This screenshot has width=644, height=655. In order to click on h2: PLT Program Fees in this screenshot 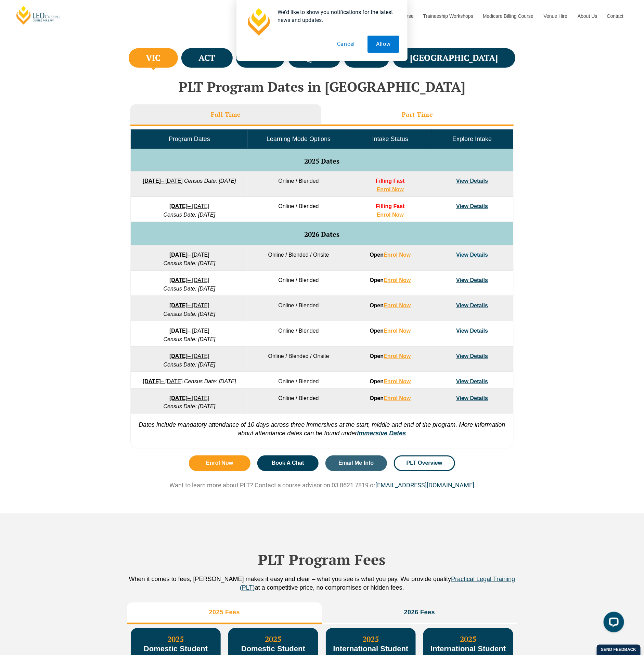, I will do `click(322, 560)`.